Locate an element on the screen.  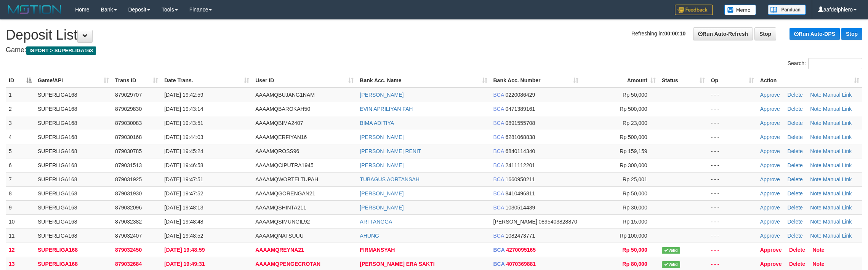
span: Copy 0220086429 to clipboard is located at coordinates (520, 95).